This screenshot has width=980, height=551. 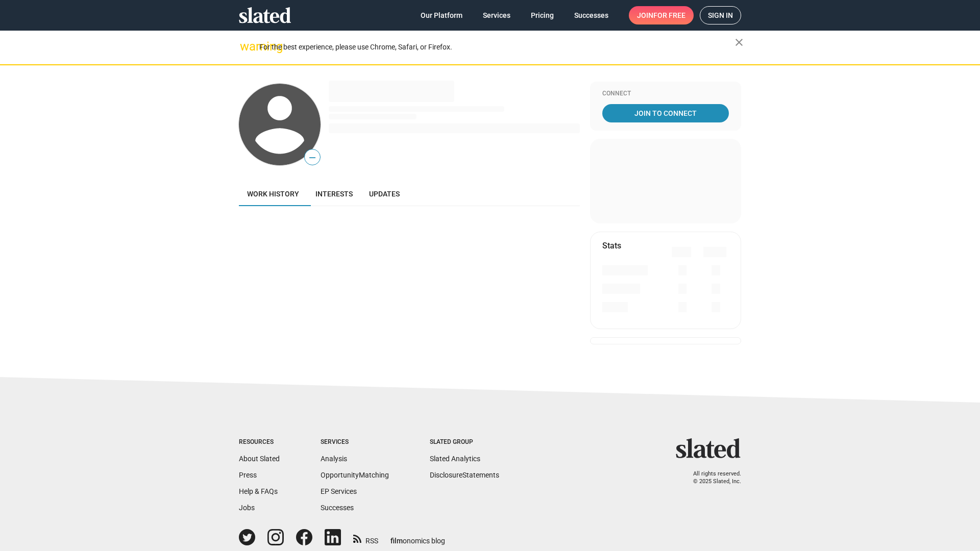 What do you see at coordinates (441, 16) in the screenshot?
I see `a: Our Platform` at bounding box center [441, 16].